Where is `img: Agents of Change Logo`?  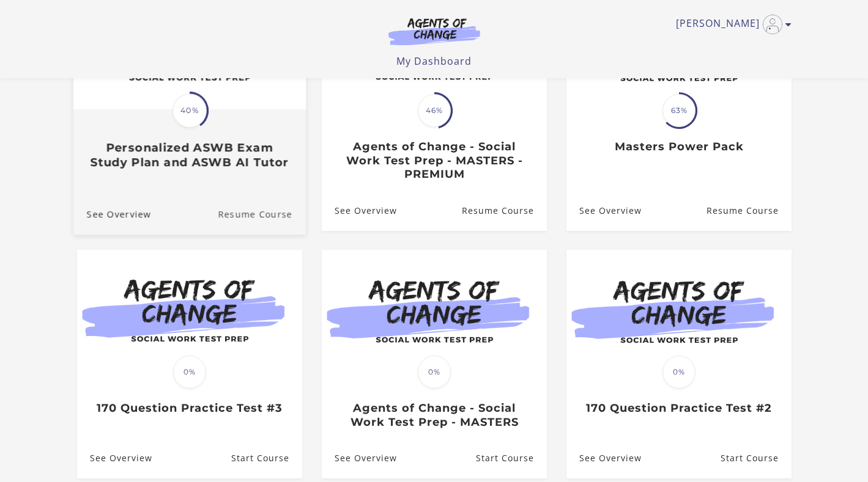 img: Agents of Change Logo is located at coordinates (434, 31).